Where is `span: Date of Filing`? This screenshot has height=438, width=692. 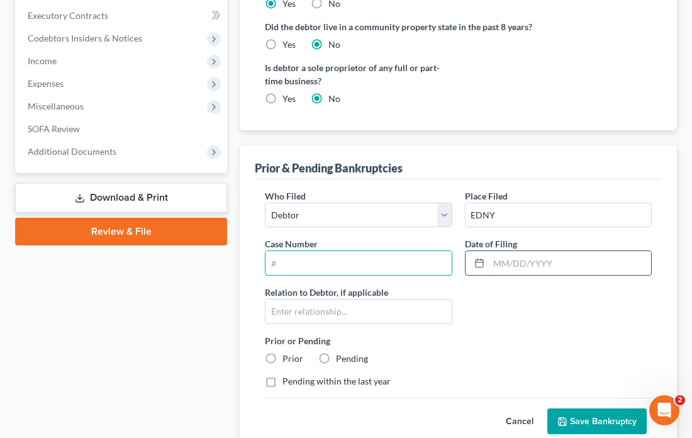 span: Date of Filing is located at coordinates (490, 243).